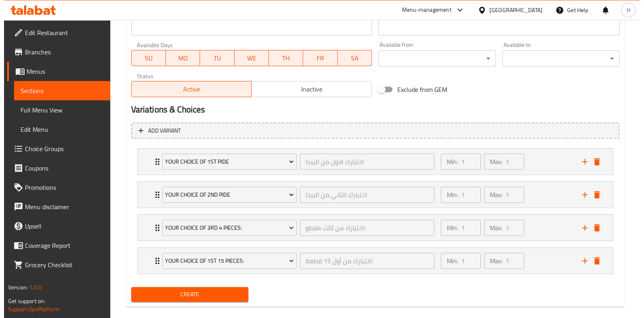  I want to click on span: Edit Menu, so click(58, 129).